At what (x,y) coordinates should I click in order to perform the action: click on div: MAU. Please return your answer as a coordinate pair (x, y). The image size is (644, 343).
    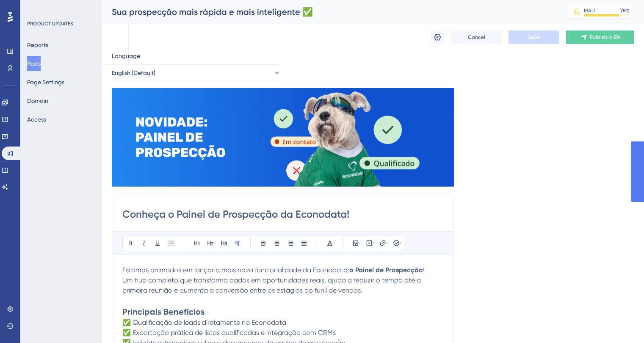
    Looking at the image, I should click on (589, 10).